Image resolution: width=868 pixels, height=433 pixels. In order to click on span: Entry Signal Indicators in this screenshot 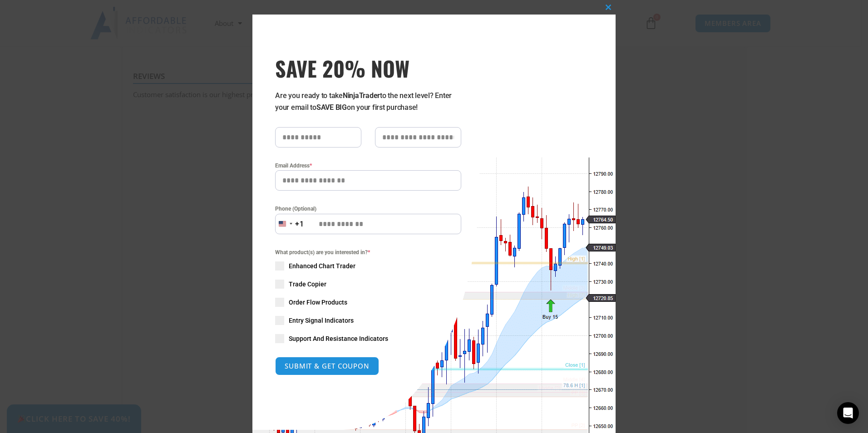, I will do `click(321, 320)`.